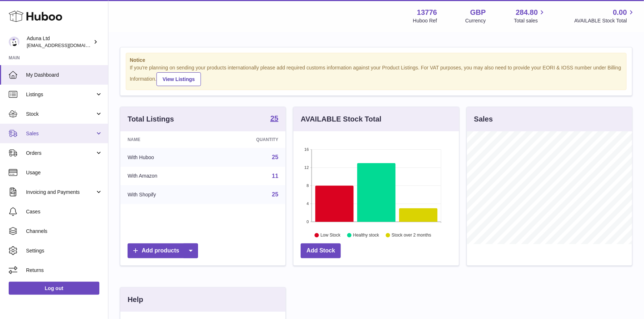 This screenshot has width=644, height=319. What do you see at coordinates (60, 153) in the screenshot?
I see `span: Orders` at bounding box center [60, 153].